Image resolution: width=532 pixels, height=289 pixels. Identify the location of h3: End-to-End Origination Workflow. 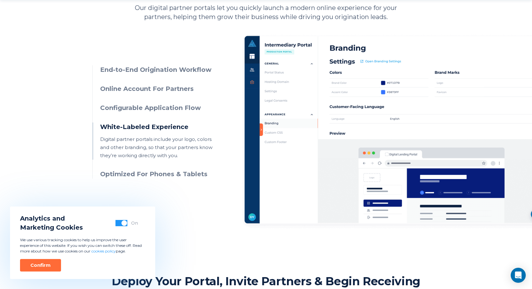
(157, 70).